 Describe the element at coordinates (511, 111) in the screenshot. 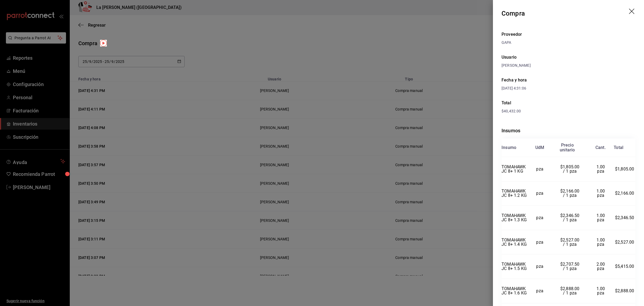

I see `span: $40,432.00` at that location.